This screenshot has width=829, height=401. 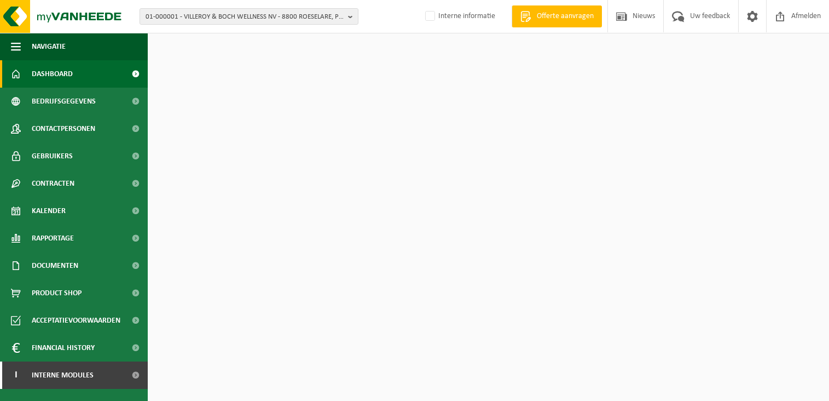 What do you see at coordinates (245, 17) in the screenshot?
I see `span: 01-000001 - VILLEROY & BOCH WELLNESS NV - 8800 ROESELARE, POPULIERSTRAAT 1` at bounding box center [245, 17].